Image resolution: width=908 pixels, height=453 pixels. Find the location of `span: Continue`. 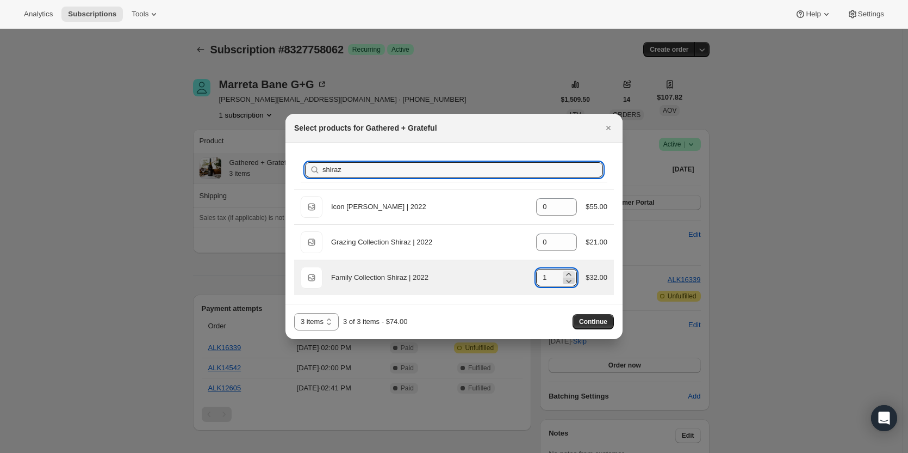

span: Continue is located at coordinates (593, 321).